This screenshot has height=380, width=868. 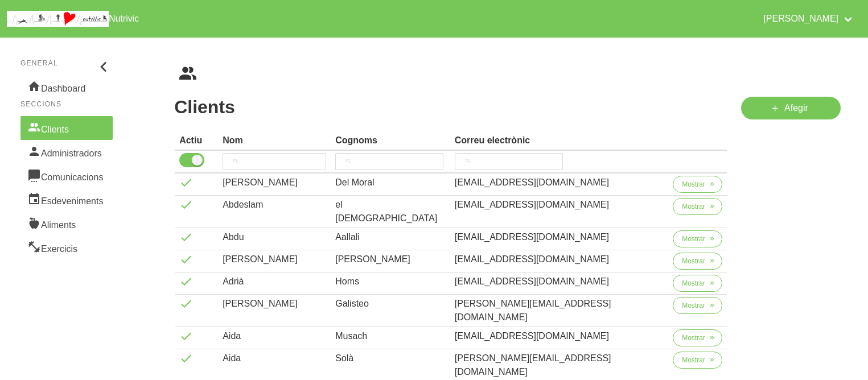 I want to click on div: Del Moral, so click(x=391, y=182).